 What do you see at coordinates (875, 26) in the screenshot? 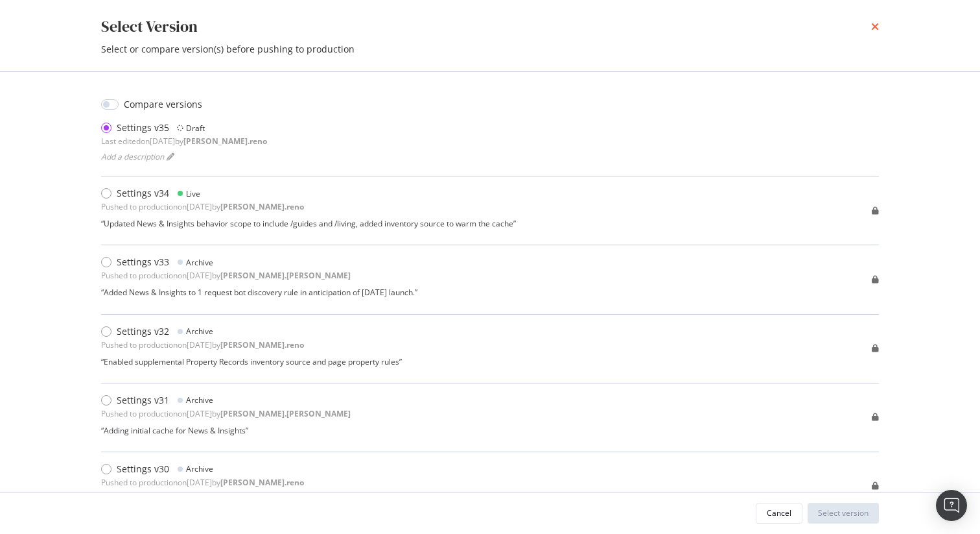
I see `div: times` at bounding box center [875, 26].